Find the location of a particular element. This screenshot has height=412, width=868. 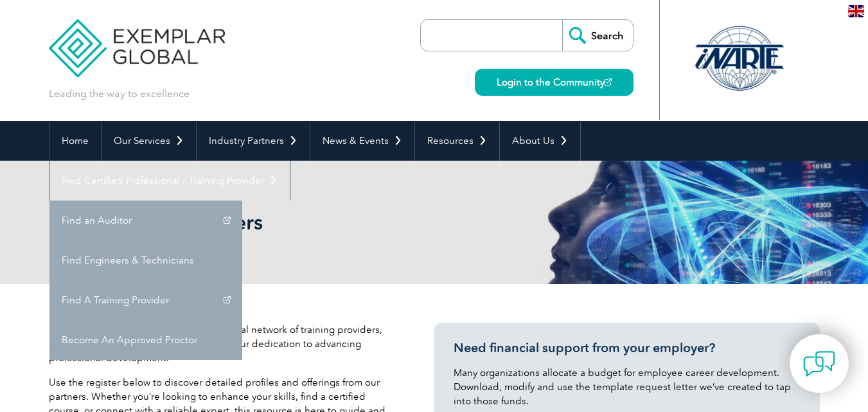

img: en is located at coordinates (855, 11).